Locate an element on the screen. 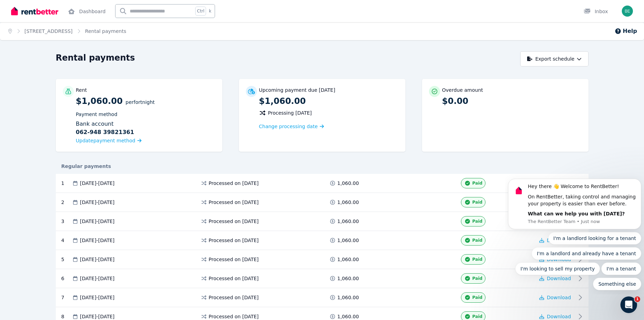 This screenshot has height=320, width=644. img: belinda.s.jackson@gmail.com is located at coordinates (627, 11).